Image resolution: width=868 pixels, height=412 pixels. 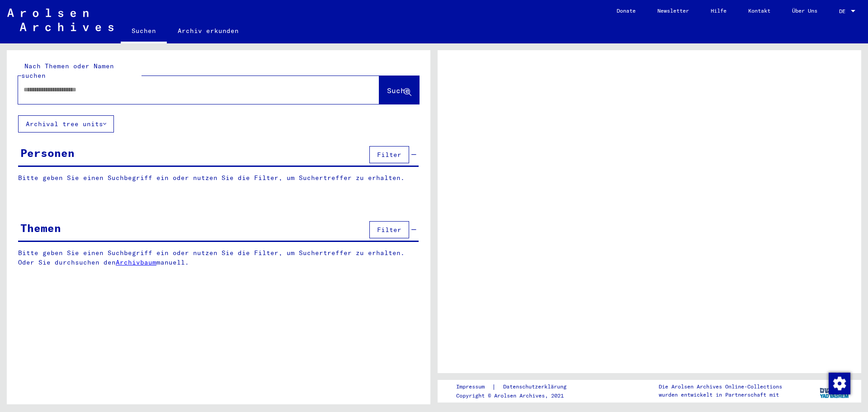 I want to click on button: Suche, so click(x=399, y=90).